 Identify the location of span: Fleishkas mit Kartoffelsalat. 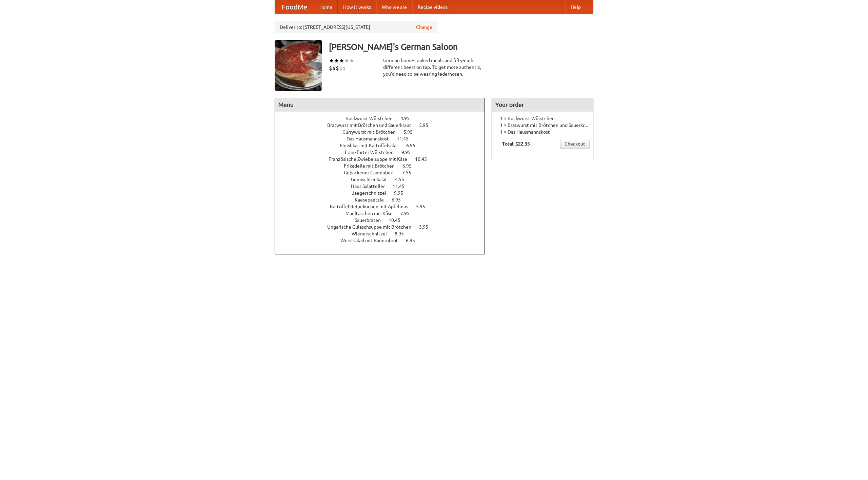
(372, 145).